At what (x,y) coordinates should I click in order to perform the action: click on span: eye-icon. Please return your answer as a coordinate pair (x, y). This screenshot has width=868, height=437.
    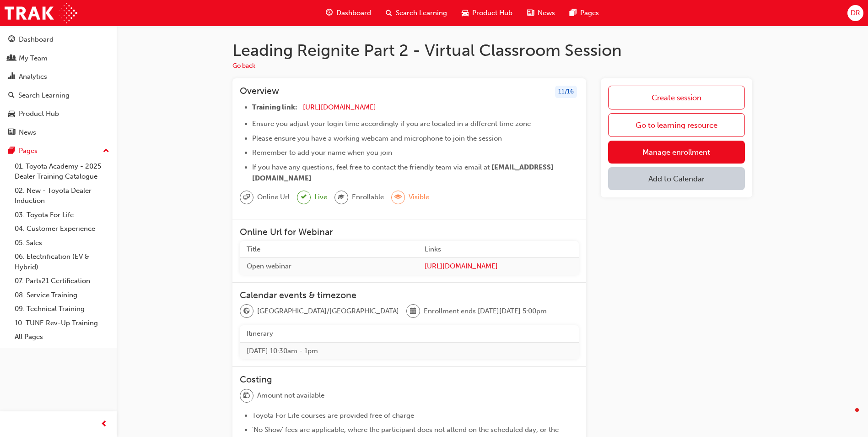
    Looking at the image, I should click on (398, 197).